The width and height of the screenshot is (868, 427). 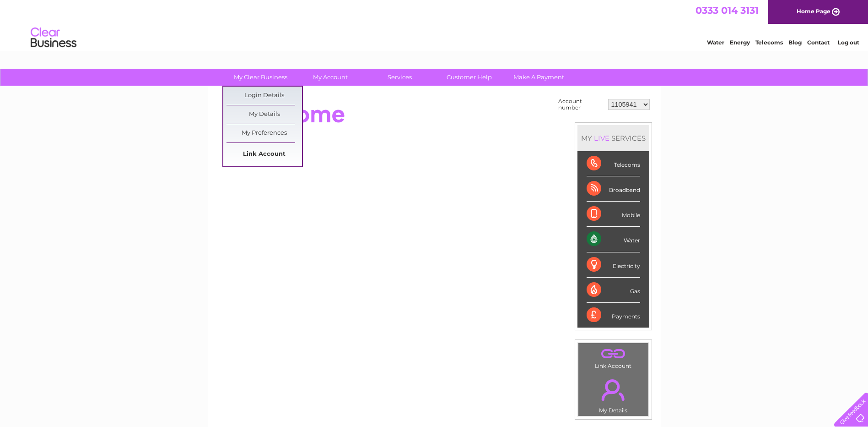 I want to click on div: Gas, so click(x=614, y=290).